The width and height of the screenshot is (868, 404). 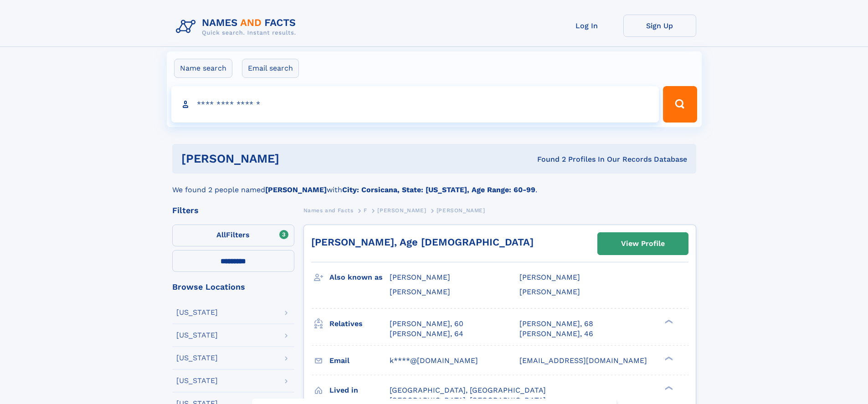 What do you see at coordinates (434, 185) in the screenshot?
I see `div: We found 2 people named with .` at bounding box center [434, 185].